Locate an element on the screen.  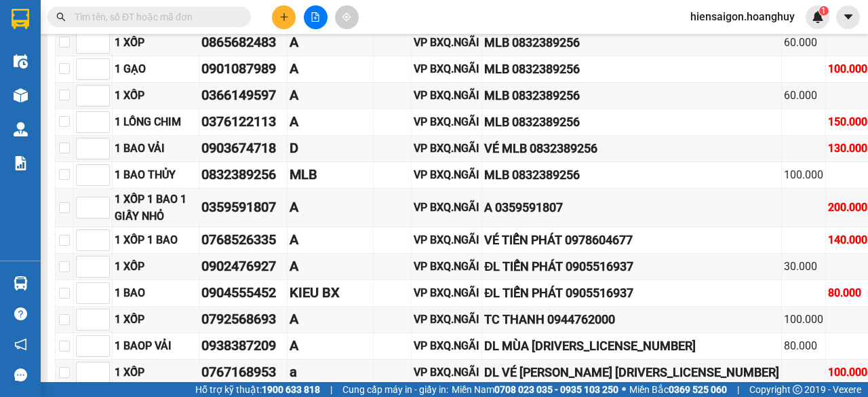
div: 150.000 is located at coordinates (848, 122).